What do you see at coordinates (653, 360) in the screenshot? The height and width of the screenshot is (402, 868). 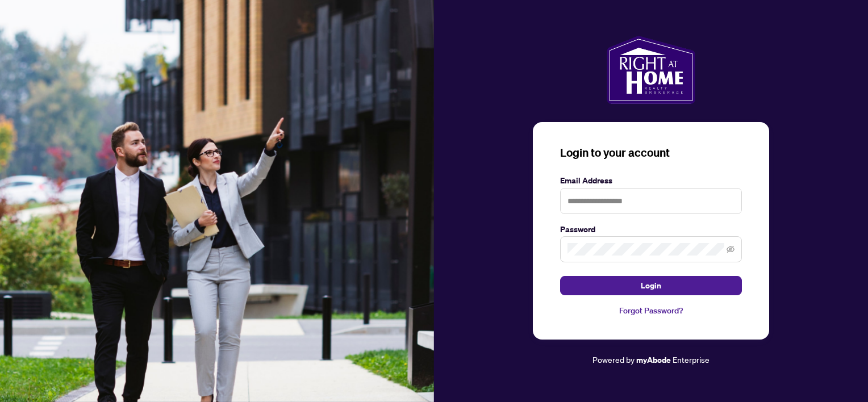 I see `a: myAbode` at bounding box center [653, 360].